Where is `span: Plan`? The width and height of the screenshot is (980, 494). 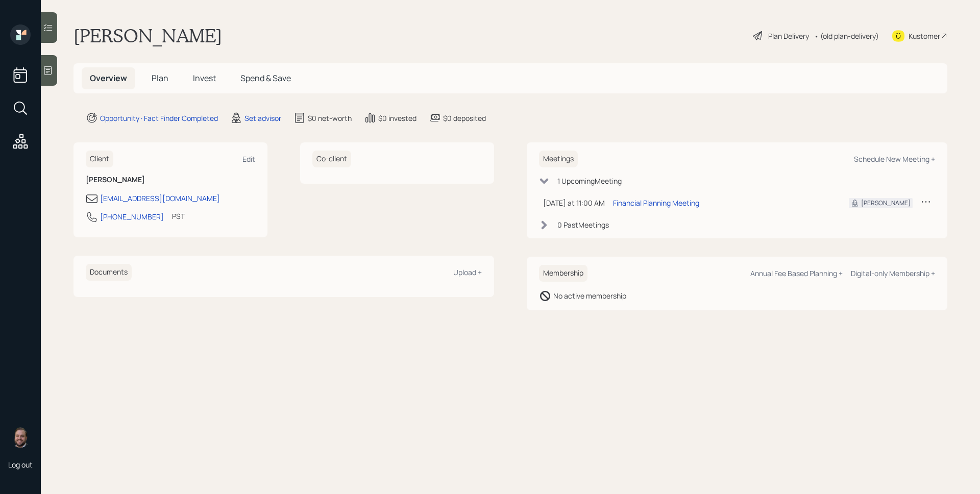 span: Plan is located at coordinates (160, 78).